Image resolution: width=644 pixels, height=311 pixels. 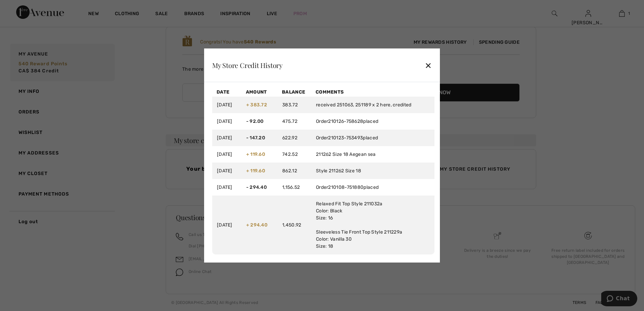 I want to click on span: - 92.00, so click(x=255, y=121).